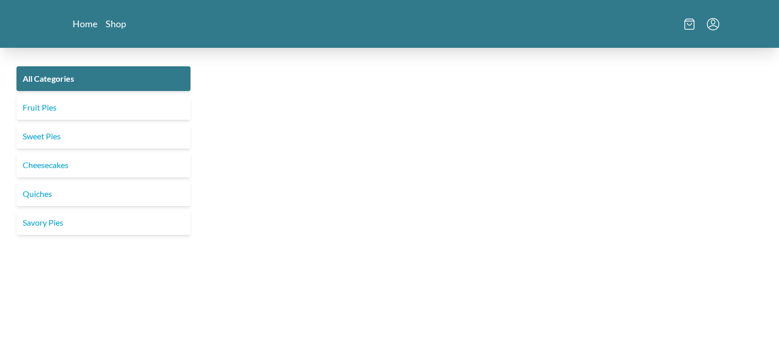 This screenshot has width=779, height=364. Describe the element at coordinates (103, 223) in the screenshot. I see `a: Savory Pies` at that location.